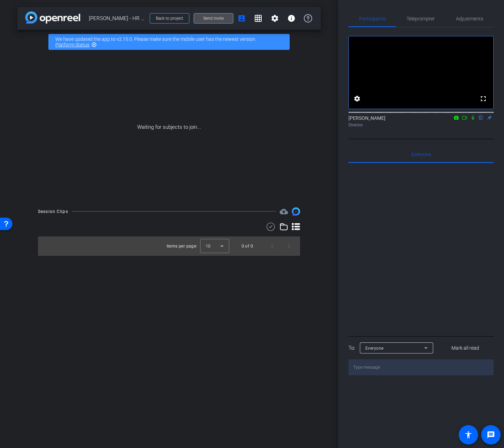  What do you see at coordinates (169, 18) in the screenshot?
I see `span: Back to project` at bounding box center [169, 18].